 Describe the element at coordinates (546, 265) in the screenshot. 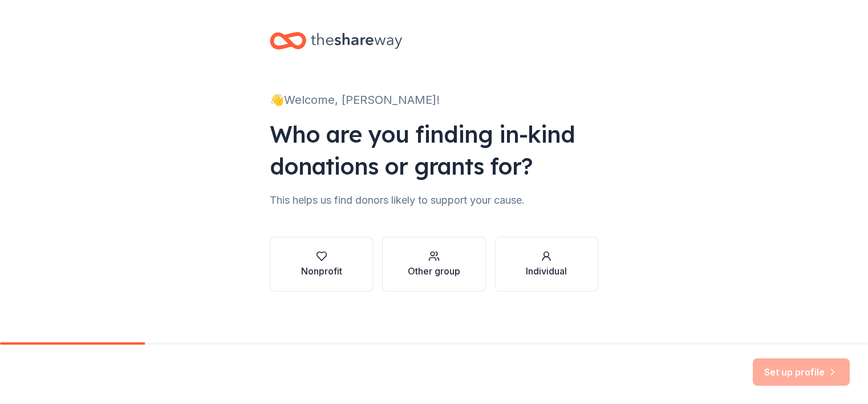

I see `button: Individual` at that location.